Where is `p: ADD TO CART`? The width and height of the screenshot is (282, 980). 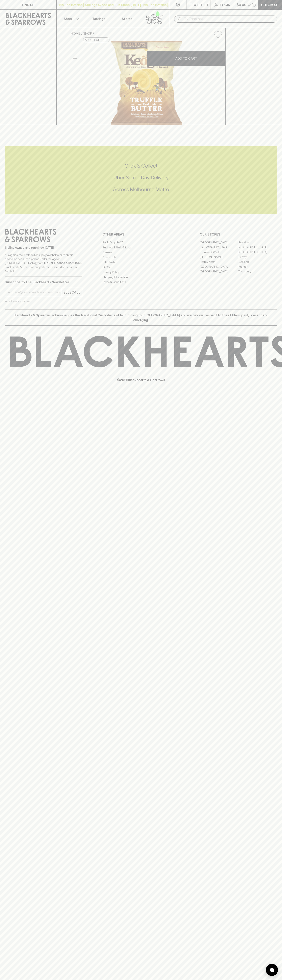
p: ADD TO CART is located at coordinates (186, 58).